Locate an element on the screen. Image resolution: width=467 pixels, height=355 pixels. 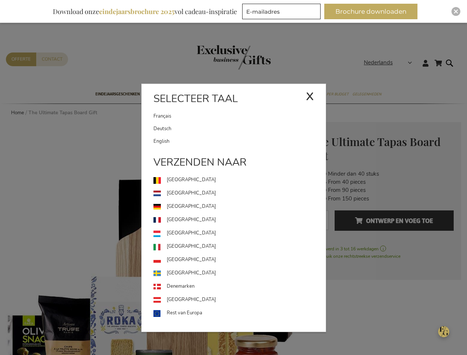
a: Denemarken is located at coordinates (239, 286).